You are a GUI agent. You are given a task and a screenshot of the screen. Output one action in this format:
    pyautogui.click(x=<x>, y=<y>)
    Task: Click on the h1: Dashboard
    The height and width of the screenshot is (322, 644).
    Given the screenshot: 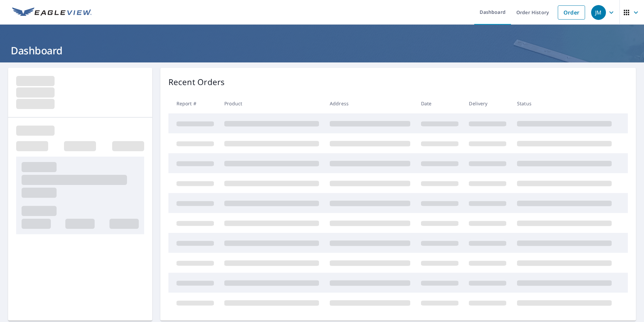 What is the action you would take?
    pyautogui.click(x=322, y=50)
    